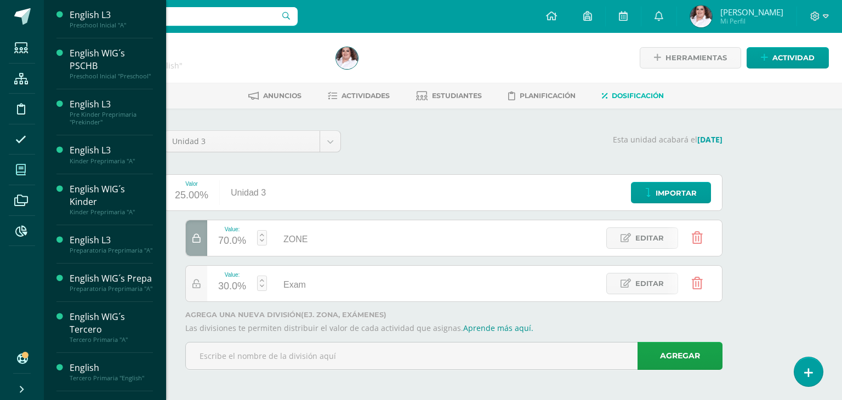 Image resolution: width=842 pixels, height=400 pixels. I want to click on h1: English, so click(204, 53).